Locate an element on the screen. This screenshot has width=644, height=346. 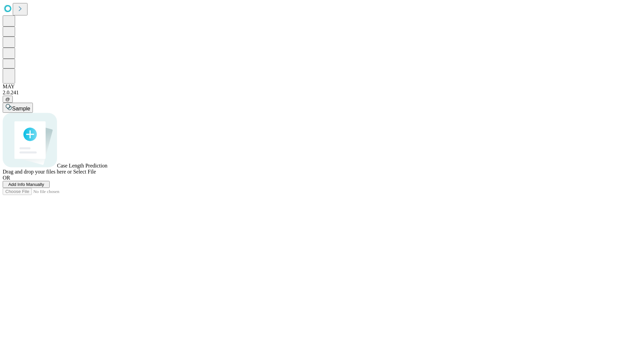
span: Drag and drop your files here or is located at coordinates (37, 171).